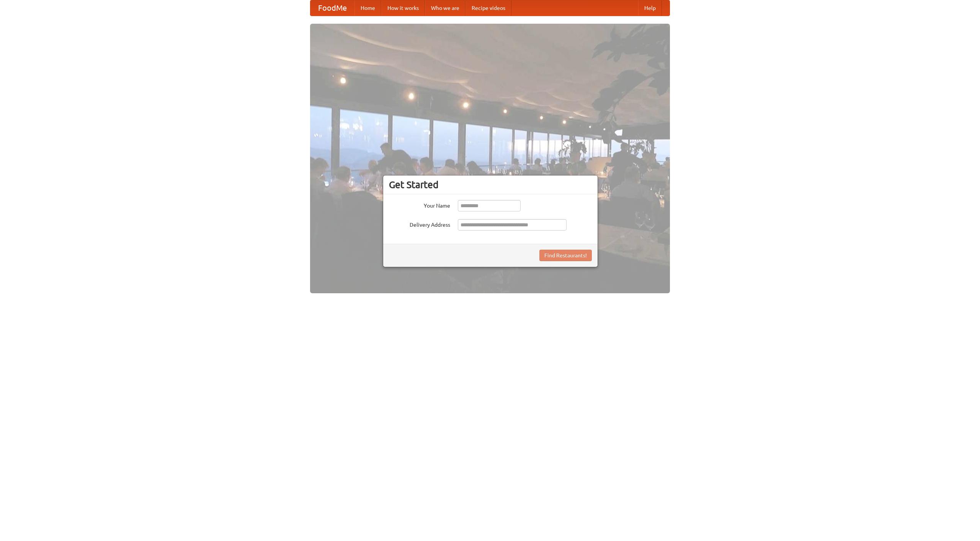 Image resolution: width=980 pixels, height=541 pixels. What do you see at coordinates (565, 255) in the screenshot?
I see `button: Find Restaurants!` at bounding box center [565, 255].